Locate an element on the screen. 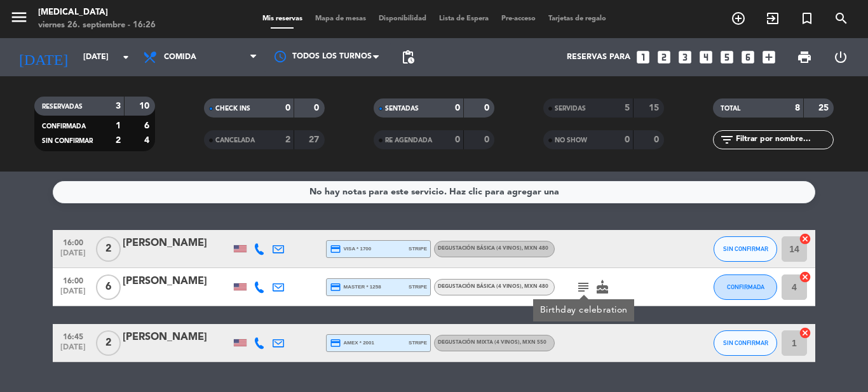 The width and height of the screenshot is (868, 392). span: TOTAL is located at coordinates (730, 108).